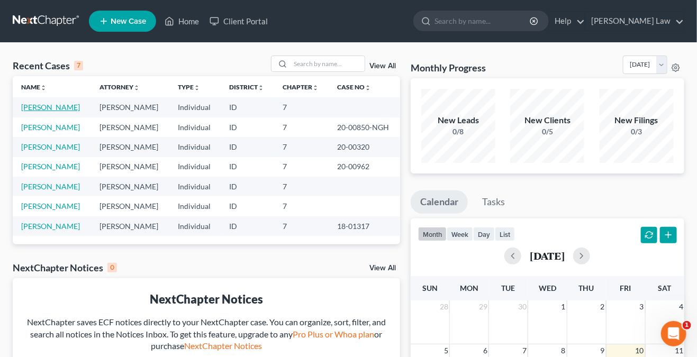 The width and height of the screenshot is (697, 357). What do you see at coordinates (182, 21) in the screenshot?
I see `a: Home` at bounding box center [182, 21].